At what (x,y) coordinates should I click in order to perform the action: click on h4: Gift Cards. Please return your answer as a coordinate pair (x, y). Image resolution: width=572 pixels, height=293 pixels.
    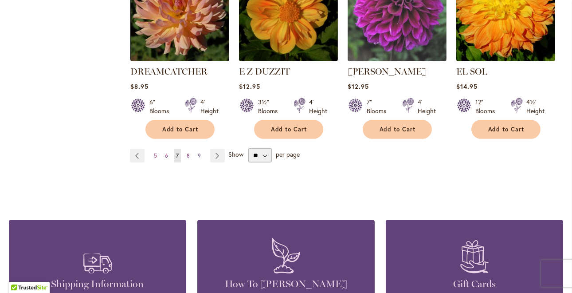
    Looking at the image, I should click on (475, 284).